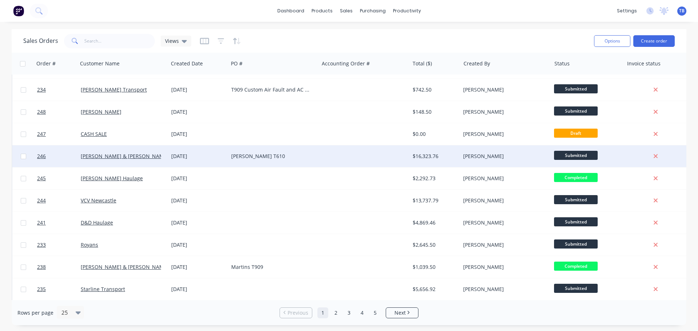 This screenshot has width=698, height=331. I want to click on span: Next, so click(400, 313).